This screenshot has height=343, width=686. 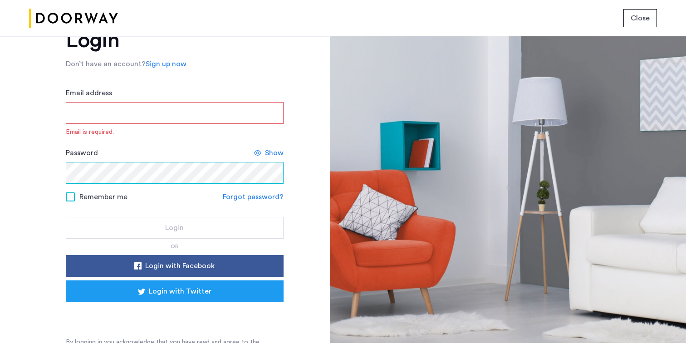 I want to click on span: Show, so click(x=274, y=153).